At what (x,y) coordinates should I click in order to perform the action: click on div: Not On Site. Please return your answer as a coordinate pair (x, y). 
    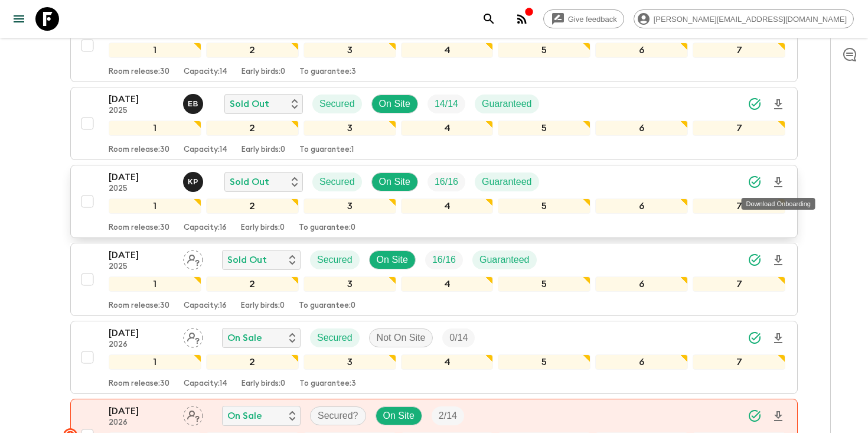
    Looking at the image, I should click on (401, 338).